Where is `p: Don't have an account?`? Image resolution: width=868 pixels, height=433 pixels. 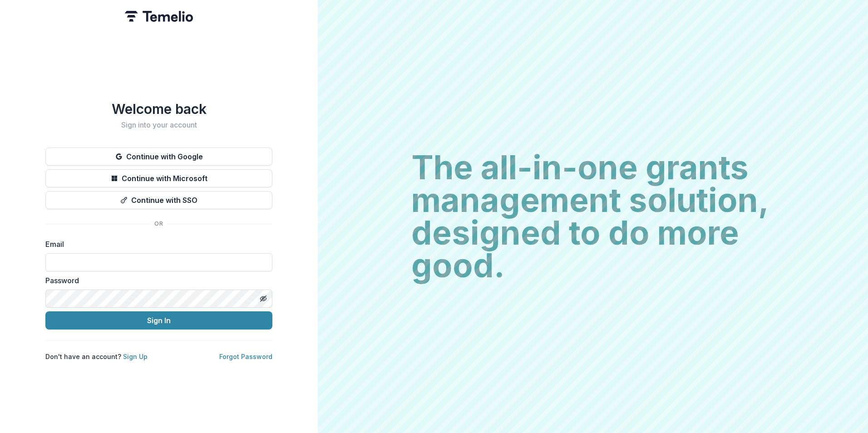 p: Don't have an account? is located at coordinates (96, 357).